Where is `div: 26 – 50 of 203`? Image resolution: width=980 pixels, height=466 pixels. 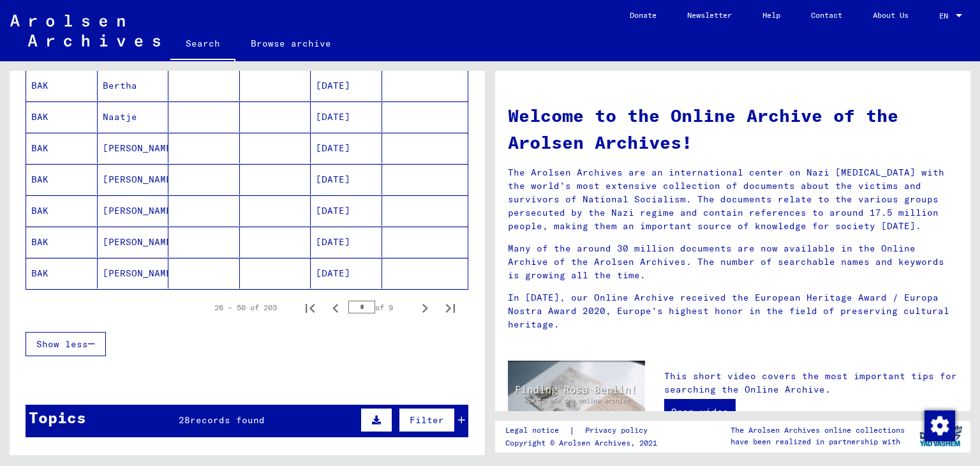 div: 26 – 50 of 203 is located at coordinates (246, 307).